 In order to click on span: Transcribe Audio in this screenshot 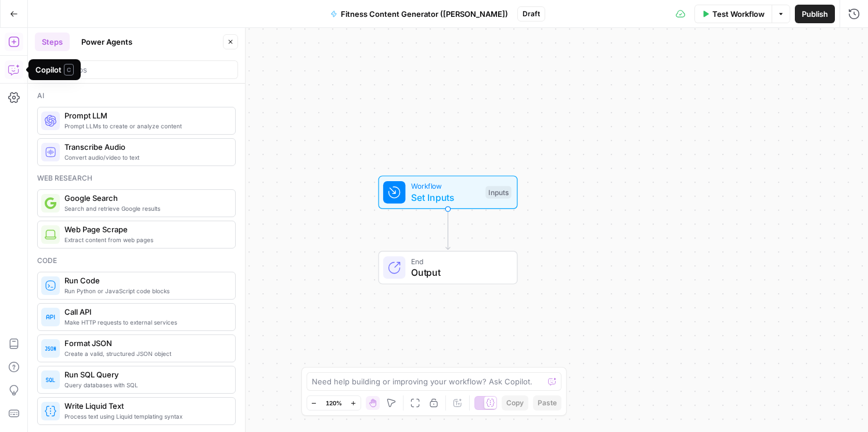, I will do `click(145, 147)`.